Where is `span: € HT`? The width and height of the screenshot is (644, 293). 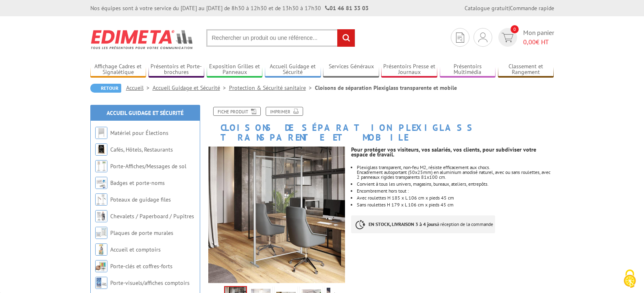 span: € HT is located at coordinates (538, 42).